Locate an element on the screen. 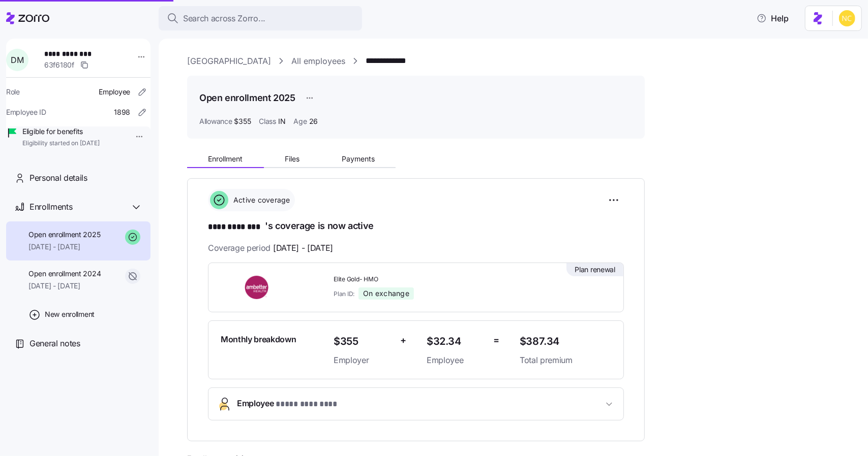 Image resolution: width=868 pixels, height=456 pixels. span: Payments is located at coordinates (358, 159).